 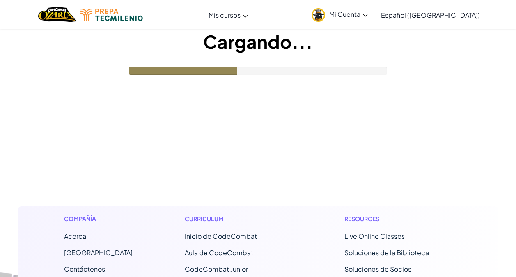 What do you see at coordinates (387, 252) in the screenshot?
I see `a: Soluciones de la Biblioteca` at bounding box center [387, 252].